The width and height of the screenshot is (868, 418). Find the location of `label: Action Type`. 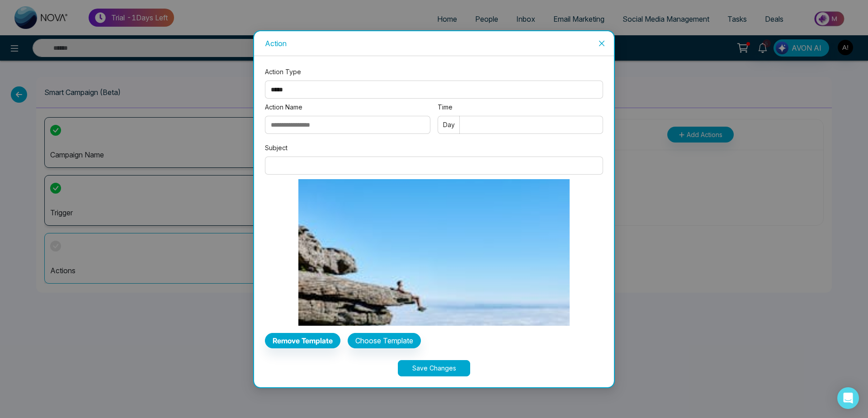

label: Action Type is located at coordinates (434, 72).